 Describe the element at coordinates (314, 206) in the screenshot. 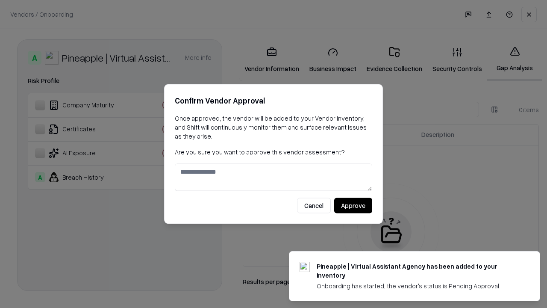

I see `button: Cancel` at that location.